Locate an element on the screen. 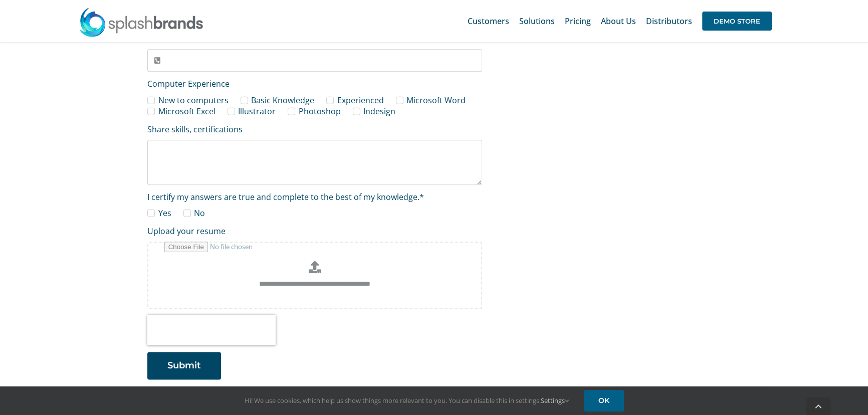  span: I certify my answers are true and complete to the best of my knowledge. is located at coordinates (285, 197).